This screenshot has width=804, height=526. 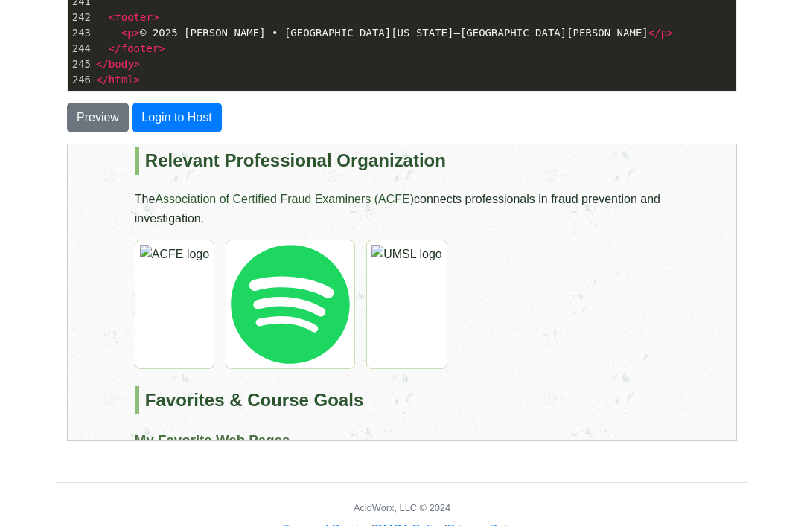 I want to click on h2: Favorites & Course Goals, so click(x=334, y=256).